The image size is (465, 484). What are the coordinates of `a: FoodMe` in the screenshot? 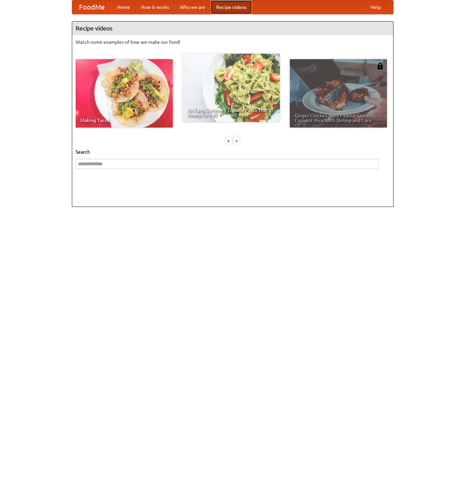 It's located at (92, 7).